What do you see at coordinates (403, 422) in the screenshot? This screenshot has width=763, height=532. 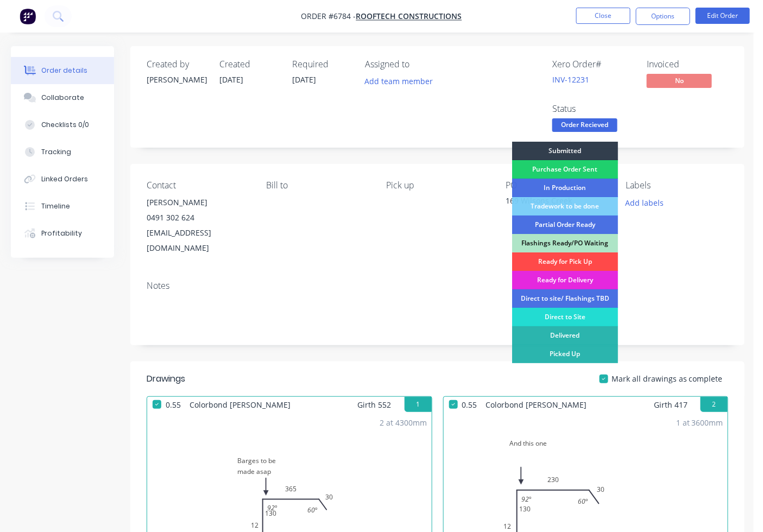 I see `div: 2 at 4300mm` at bounding box center [403, 422].